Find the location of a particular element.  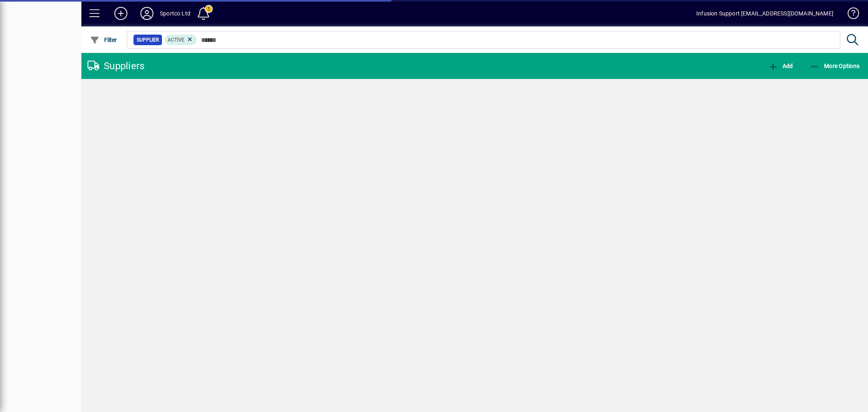

button: Profile is located at coordinates (147, 13).